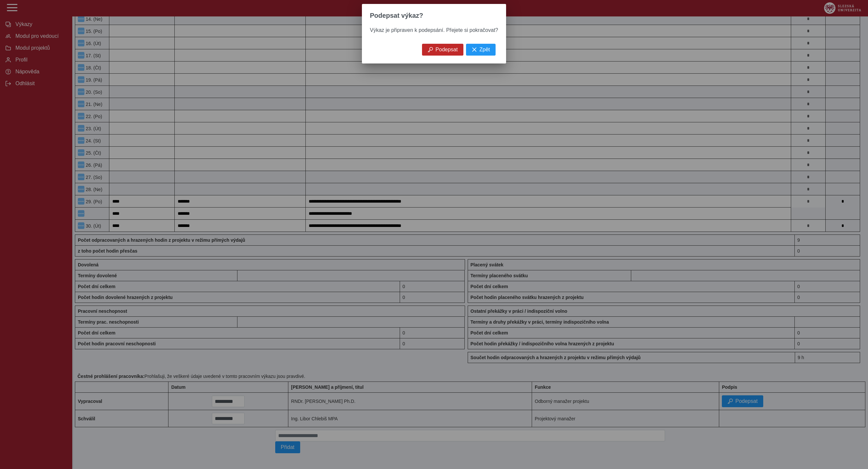 The height and width of the screenshot is (469, 868). Describe the element at coordinates (447, 50) in the screenshot. I see `span: Podepsat` at that location.